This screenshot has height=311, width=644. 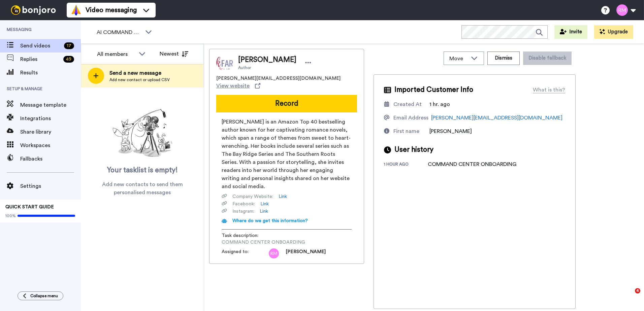 What do you see at coordinates (270, 221) in the screenshot?
I see `span: Where do we get this information?` at bounding box center [270, 221].